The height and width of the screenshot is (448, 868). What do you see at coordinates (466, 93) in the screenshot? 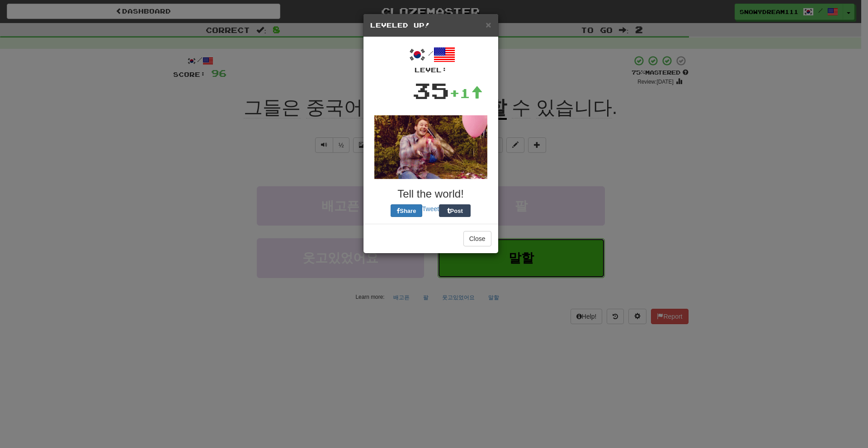
I see `div: +1` at bounding box center [466, 93].